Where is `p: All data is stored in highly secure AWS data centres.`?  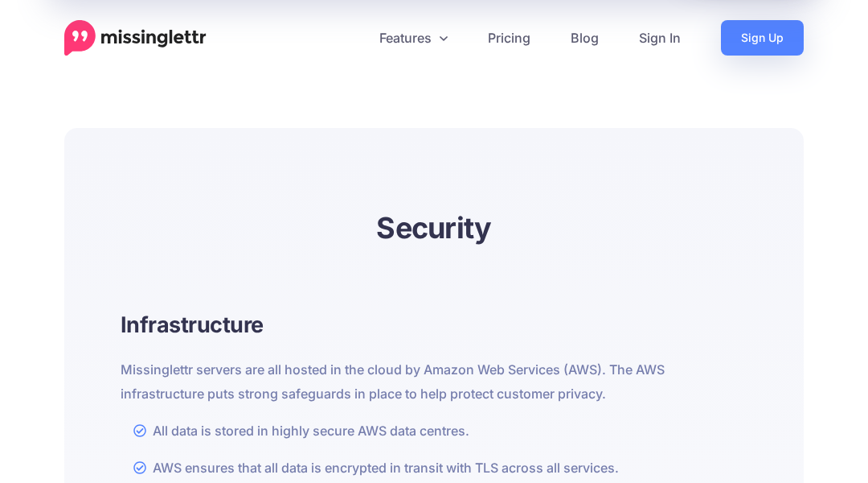
p: All data is stored in highly secure AWS data centres. is located at coordinates (450, 430).